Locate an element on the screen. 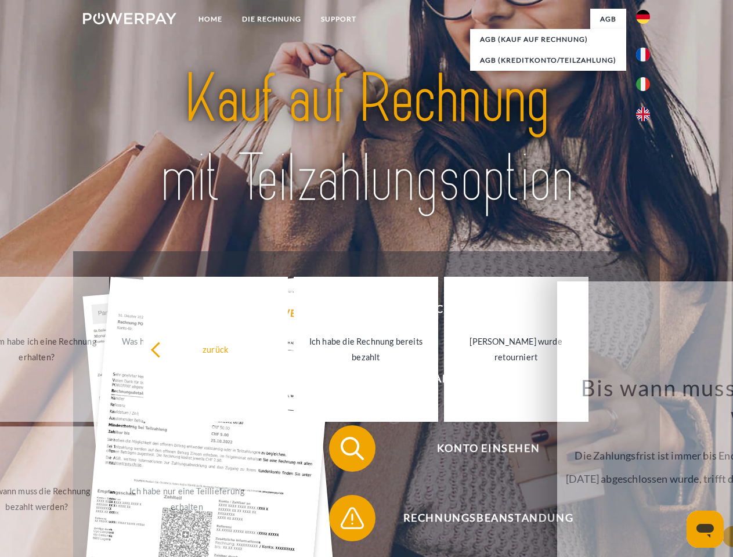 The width and height of the screenshot is (733, 557). a: AGB (Kreditkonto/Teilzahlung) is located at coordinates (548, 60).